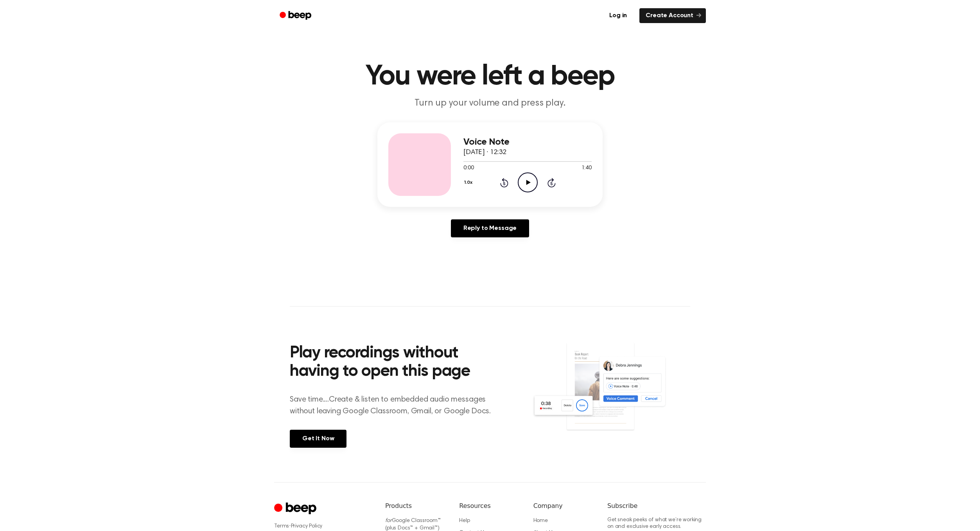 The image size is (980, 531). I want to click on a: Help, so click(464, 520).